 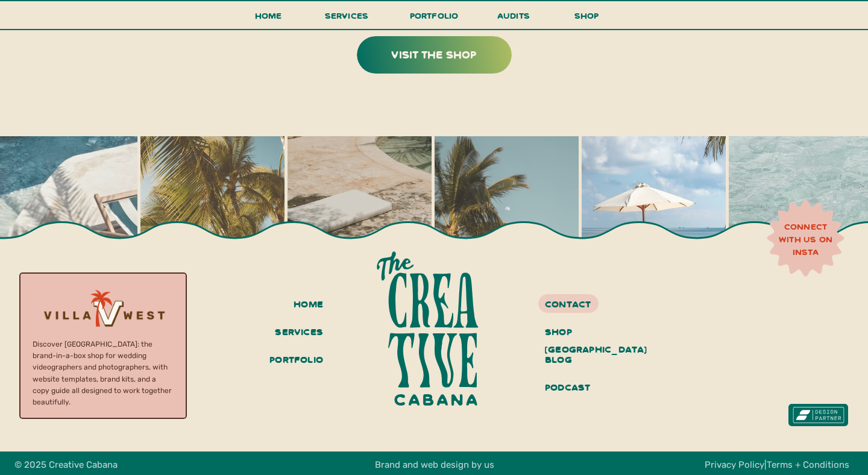 What do you see at coordinates (513, 18) in the screenshot?
I see `a: audits` at bounding box center [513, 18].